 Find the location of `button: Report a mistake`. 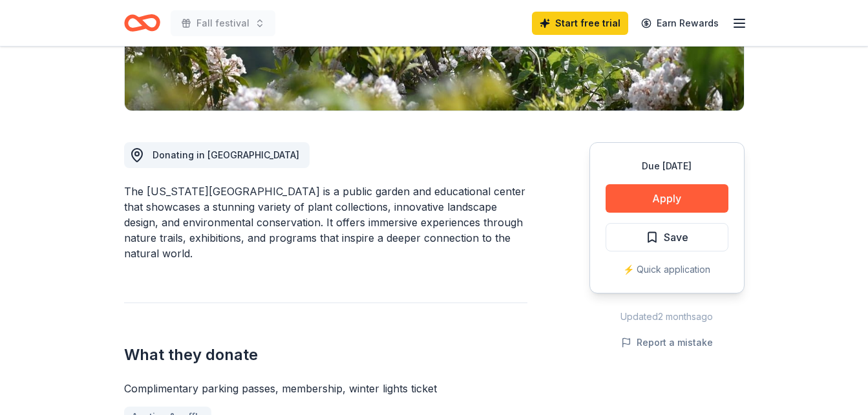

button: Report a mistake is located at coordinates (667, 343).